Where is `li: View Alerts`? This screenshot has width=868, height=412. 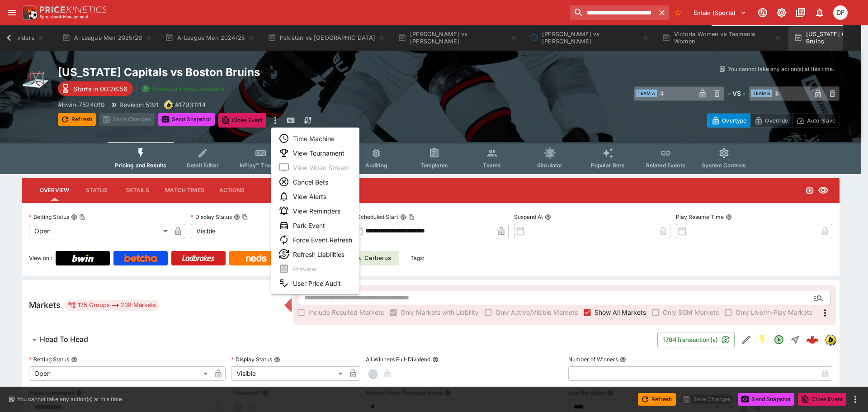
li: View Alerts is located at coordinates (315, 196).